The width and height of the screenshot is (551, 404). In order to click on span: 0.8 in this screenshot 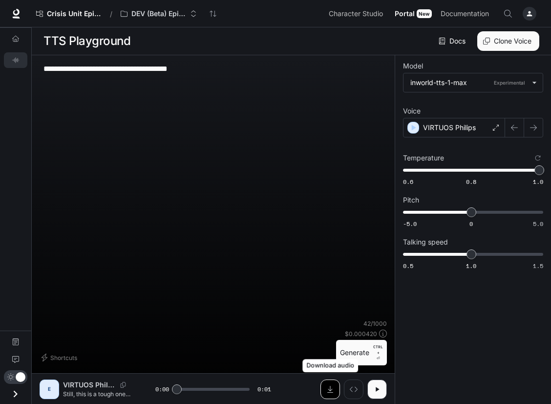, I will do `click(471, 181)`.